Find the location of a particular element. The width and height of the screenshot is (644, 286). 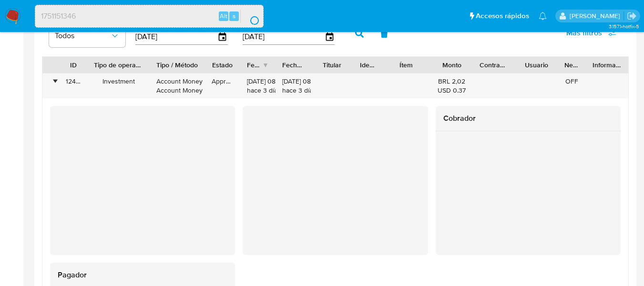

span: 3.157.1-hotfix-5 is located at coordinates (624, 26).